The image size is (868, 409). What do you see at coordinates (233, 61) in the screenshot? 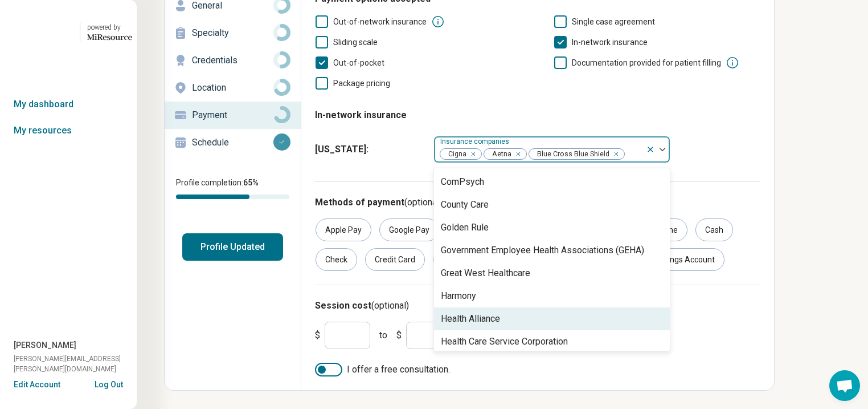
I see `p: Credentials` at bounding box center [233, 61].